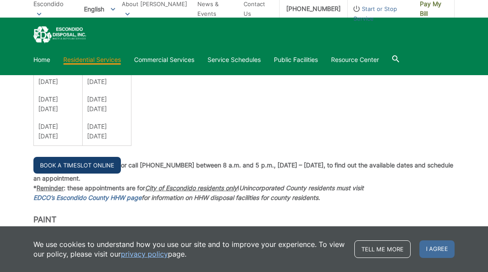 This screenshot has width=488, height=272. I want to click on a: Book a Timeslot Online, so click(77, 165).